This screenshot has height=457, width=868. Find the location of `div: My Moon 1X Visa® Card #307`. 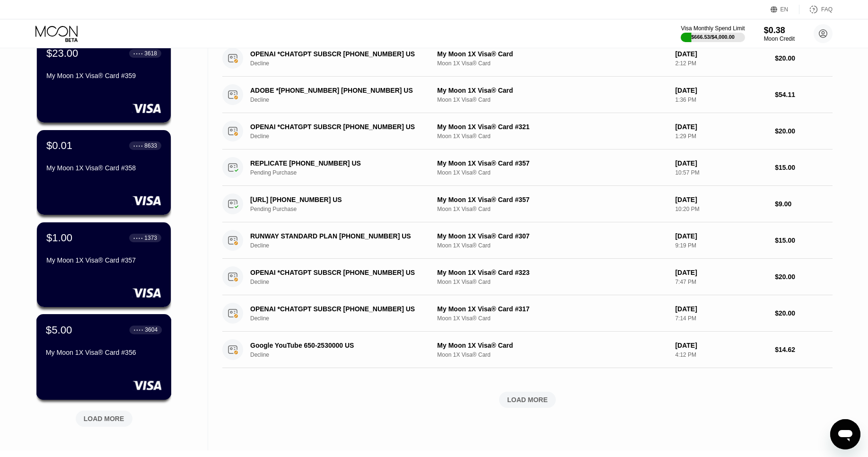

div: My Moon 1X Visa® Card #307 is located at coordinates (552, 236).